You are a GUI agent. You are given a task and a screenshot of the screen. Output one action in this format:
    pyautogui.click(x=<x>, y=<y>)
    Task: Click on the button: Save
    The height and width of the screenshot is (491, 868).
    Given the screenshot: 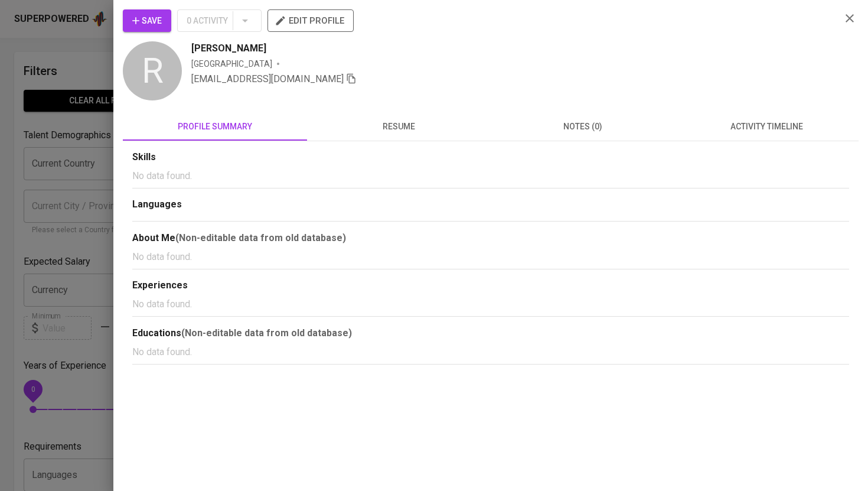 What is the action you would take?
    pyautogui.click(x=147, y=21)
    